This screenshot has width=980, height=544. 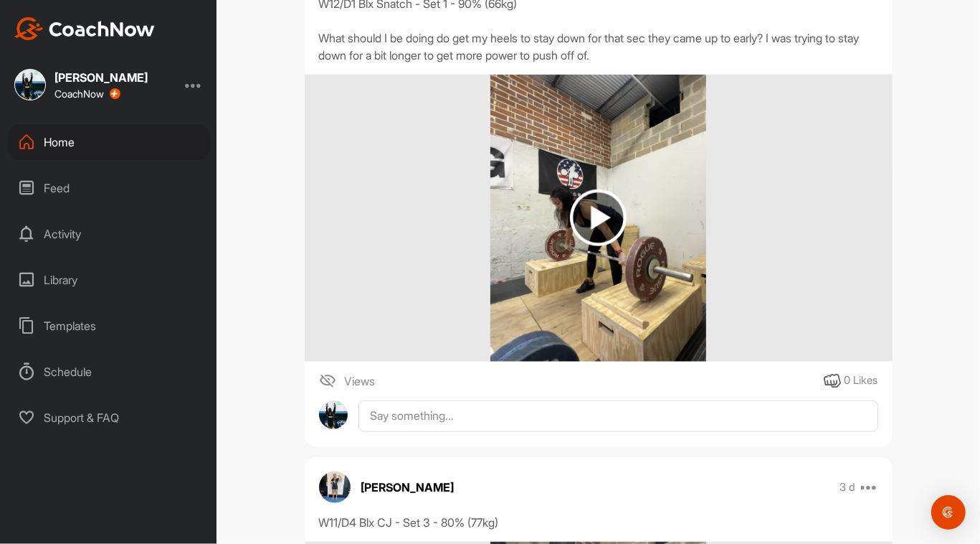 I want to click on div: CoachNow, so click(x=87, y=94).